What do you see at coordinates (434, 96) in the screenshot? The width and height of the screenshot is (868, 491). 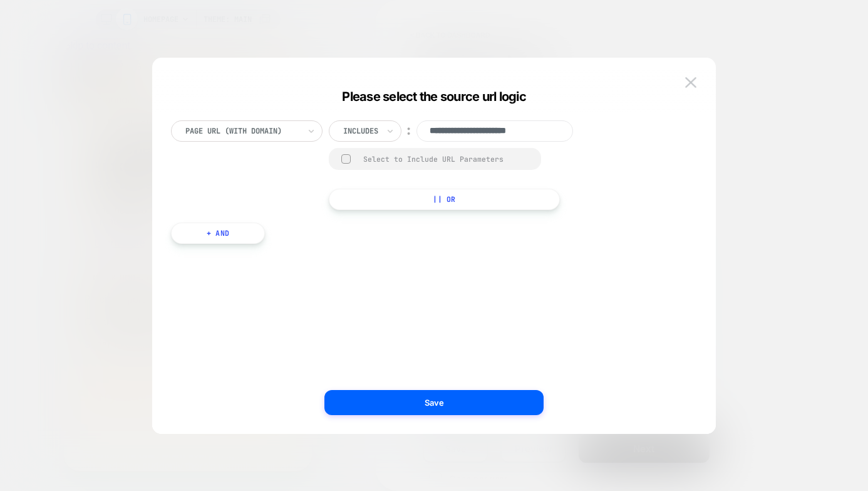 I see `div: Please select the source url logic` at bounding box center [434, 96].